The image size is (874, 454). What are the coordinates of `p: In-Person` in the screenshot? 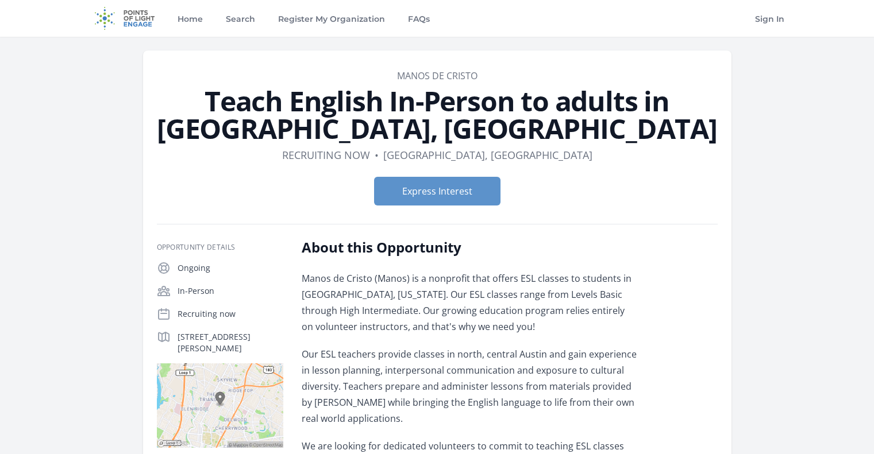 It's located at (230, 291).